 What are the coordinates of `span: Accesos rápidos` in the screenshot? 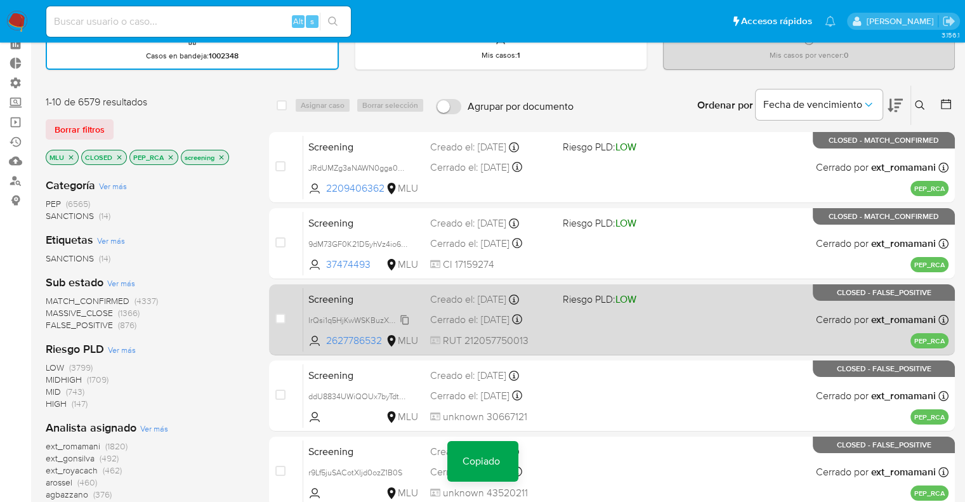 It's located at (776, 21).